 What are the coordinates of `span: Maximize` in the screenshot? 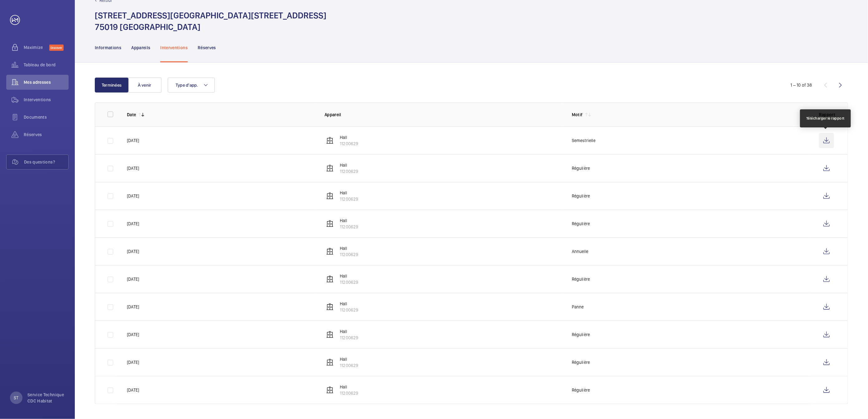 It's located at (37, 47).